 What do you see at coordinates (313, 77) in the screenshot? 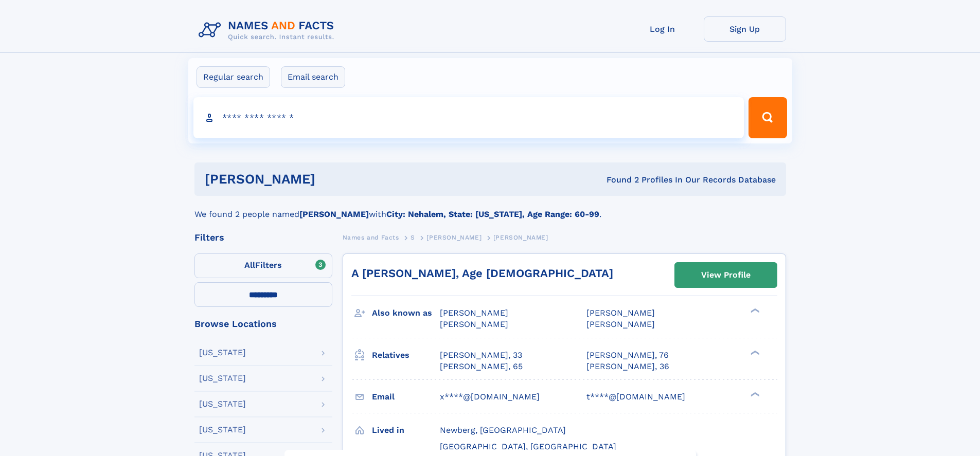
I see `label: Email search` at bounding box center [313, 77].